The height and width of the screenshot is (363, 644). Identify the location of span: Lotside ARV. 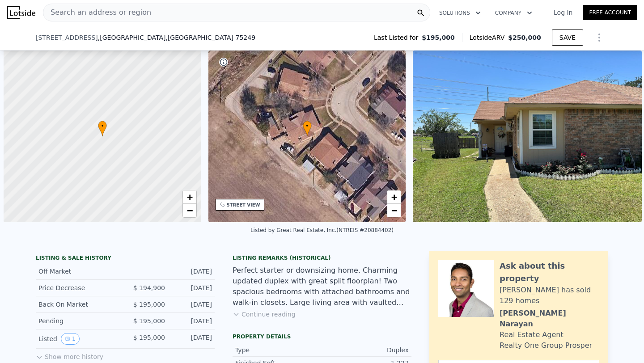
(489, 38).